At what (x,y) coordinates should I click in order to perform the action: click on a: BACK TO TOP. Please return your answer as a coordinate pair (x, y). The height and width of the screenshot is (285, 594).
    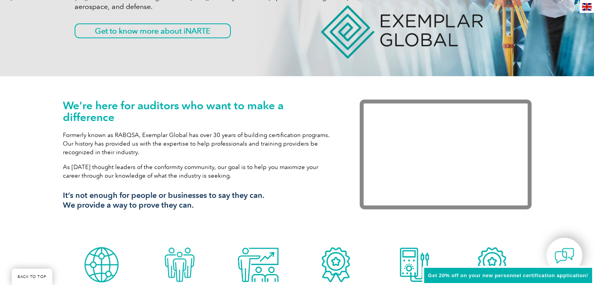
    Looking at the image, I should click on (32, 277).